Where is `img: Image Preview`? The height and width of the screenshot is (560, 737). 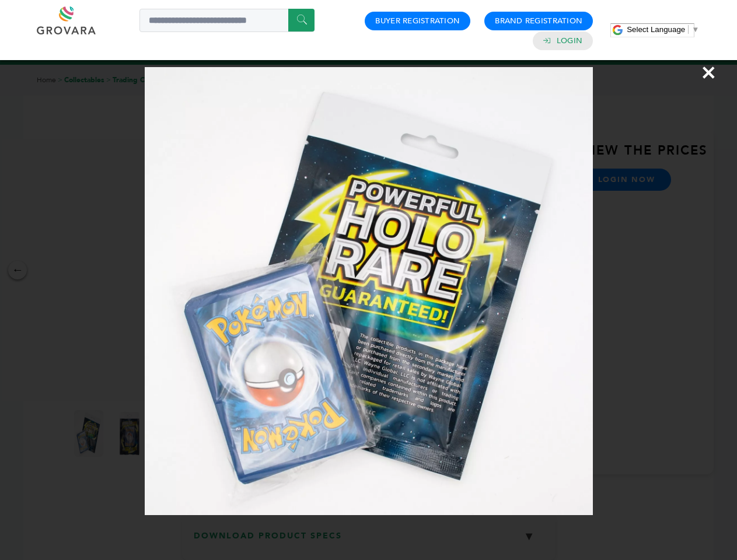 img: Image Preview is located at coordinates (369, 291).